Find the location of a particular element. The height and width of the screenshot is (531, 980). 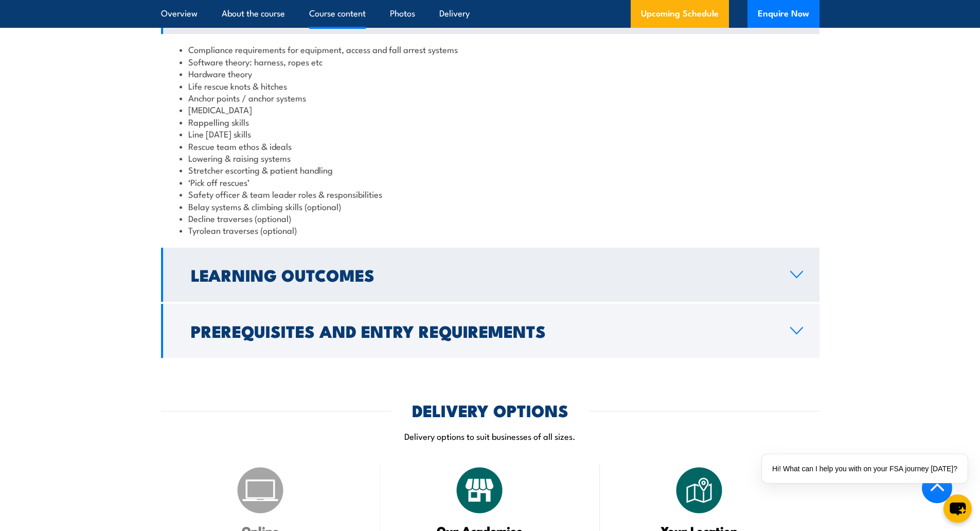

li: Safety officer & team leader roles & responsibilities is located at coordinates (490, 194).